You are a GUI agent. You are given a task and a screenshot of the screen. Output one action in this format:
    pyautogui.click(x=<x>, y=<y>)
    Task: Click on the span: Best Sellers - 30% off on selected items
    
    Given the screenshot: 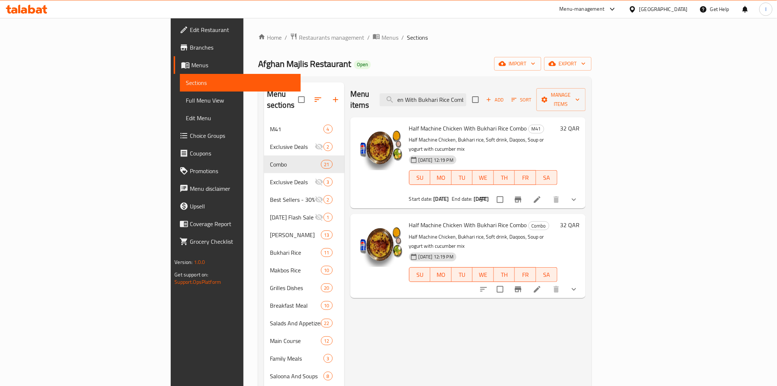 What is the action you would take?
    pyautogui.click(x=292, y=199)
    